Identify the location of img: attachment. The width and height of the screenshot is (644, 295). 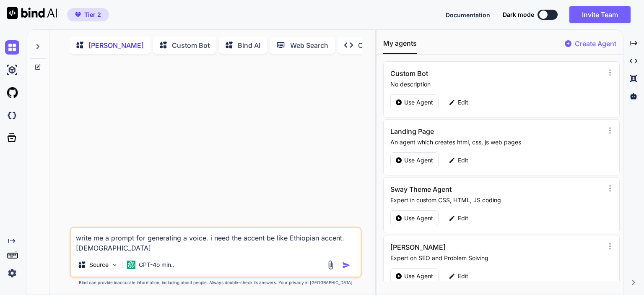
(330, 265).